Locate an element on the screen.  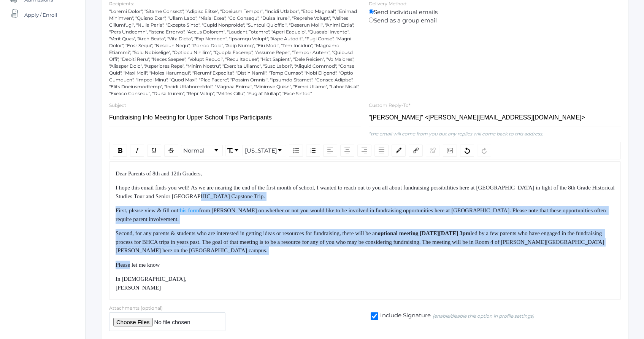
div: Unlink is located at coordinates (433, 151).